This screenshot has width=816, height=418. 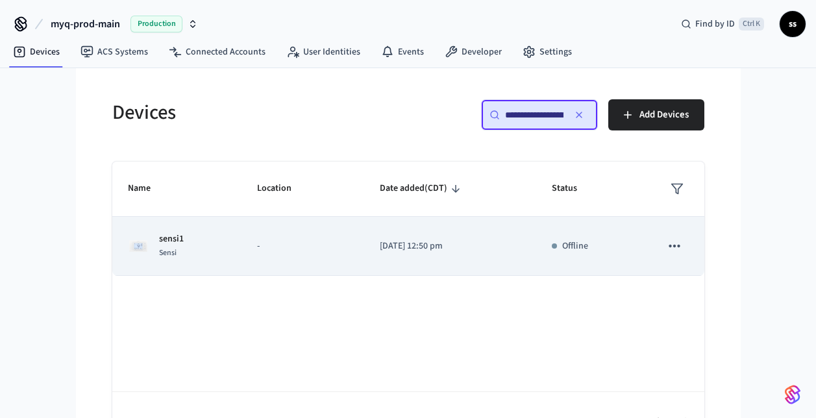 I want to click on button: ss, so click(x=793, y=24).